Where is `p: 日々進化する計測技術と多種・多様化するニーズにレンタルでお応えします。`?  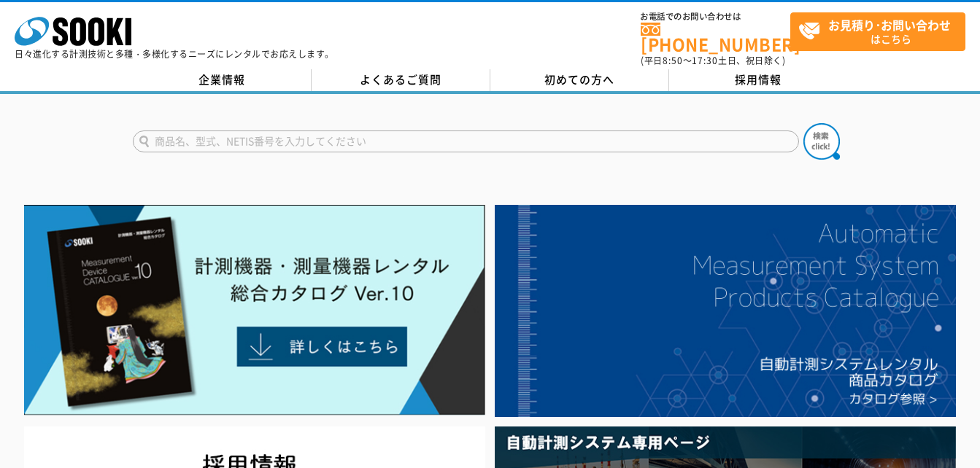
p: 日々進化する計測技術と多種・多様化するニーズにレンタルでお応えします。 is located at coordinates (174, 54).